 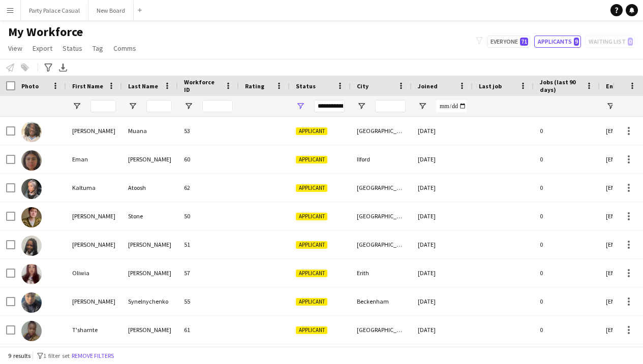 What do you see at coordinates (72, 48) in the screenshot?
I see `a: Status` at bounding box center [72, 48].